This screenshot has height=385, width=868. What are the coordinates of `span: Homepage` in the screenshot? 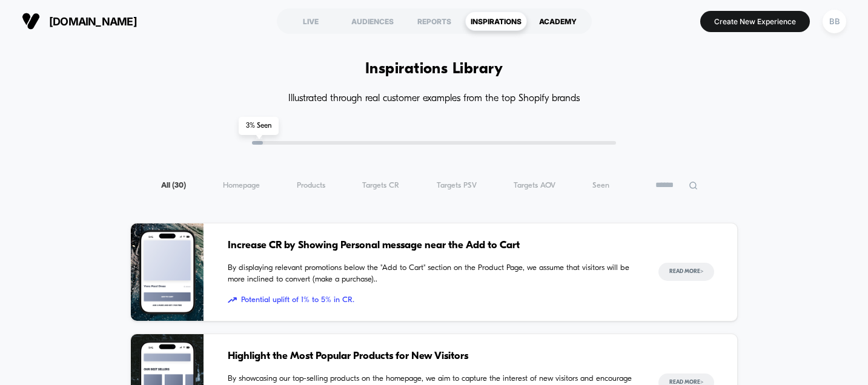 It's located at (241, 185).